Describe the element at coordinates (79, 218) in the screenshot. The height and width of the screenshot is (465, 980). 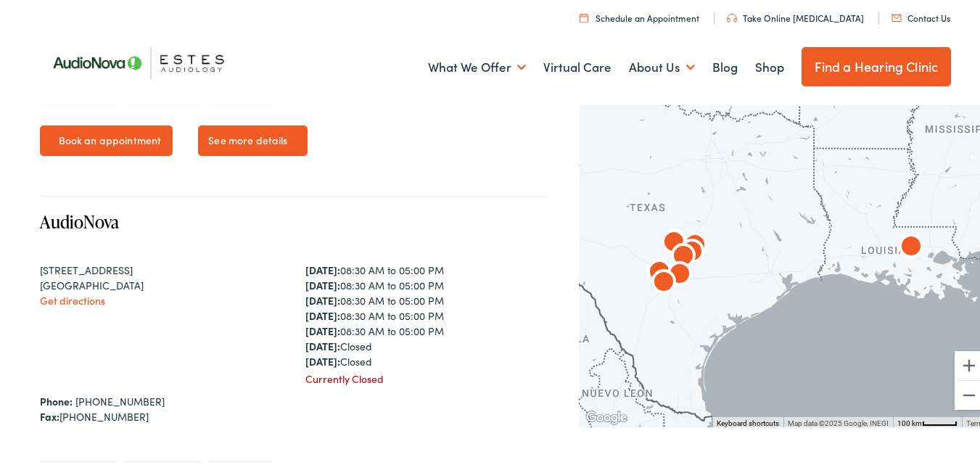
I see `a: AudioNova` at that location.